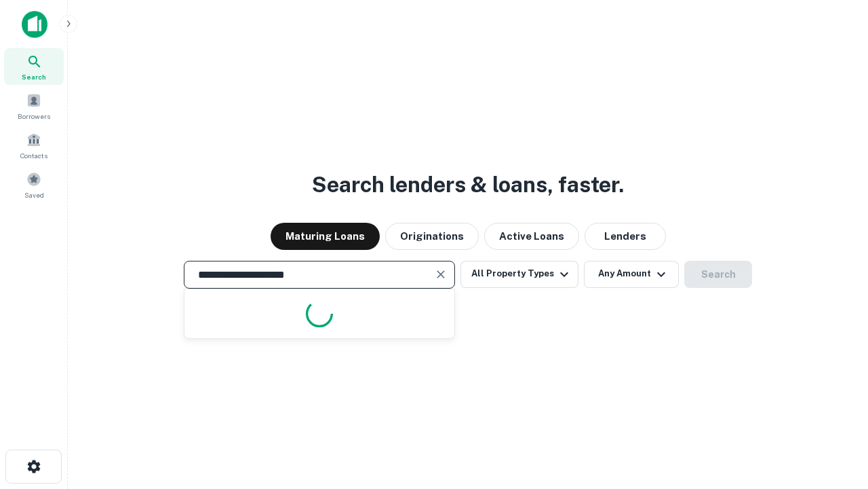 The height and width of the screenshot is (489, 868). What do you see at coordinates (34, 156) in the screenshot?
I see `span: Contacts` at bounding box center [34, 156].